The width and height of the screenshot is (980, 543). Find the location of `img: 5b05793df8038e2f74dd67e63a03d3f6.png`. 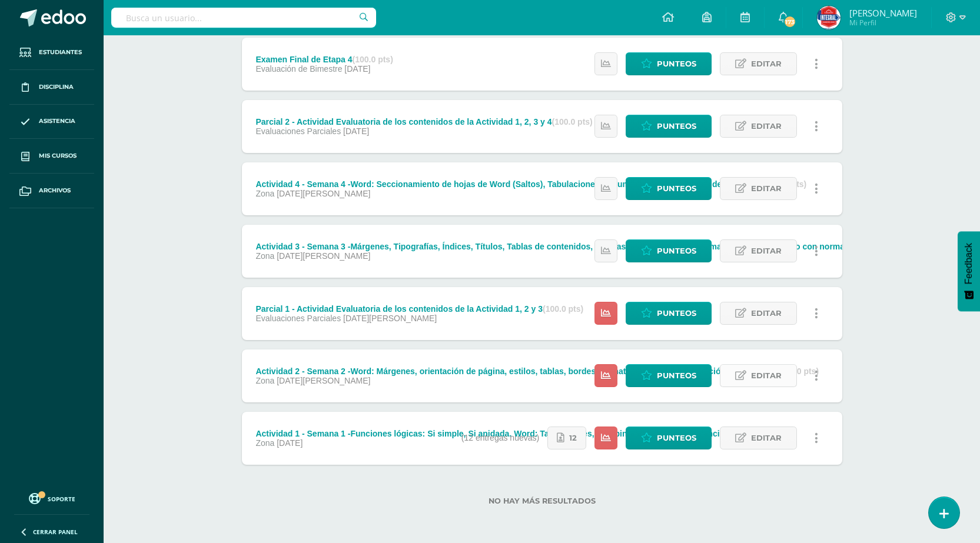

img: 5b05793df8038e2f74dd67e63a03d3f6.png is located at coordinates (829, 18).